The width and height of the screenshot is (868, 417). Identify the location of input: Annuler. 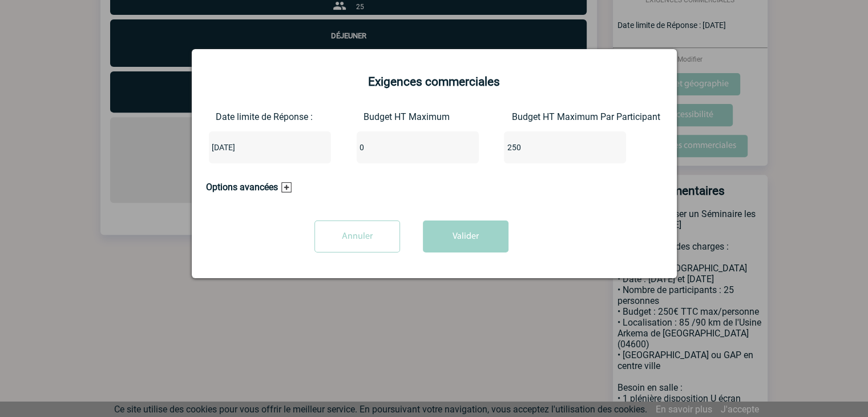
(358, 237).